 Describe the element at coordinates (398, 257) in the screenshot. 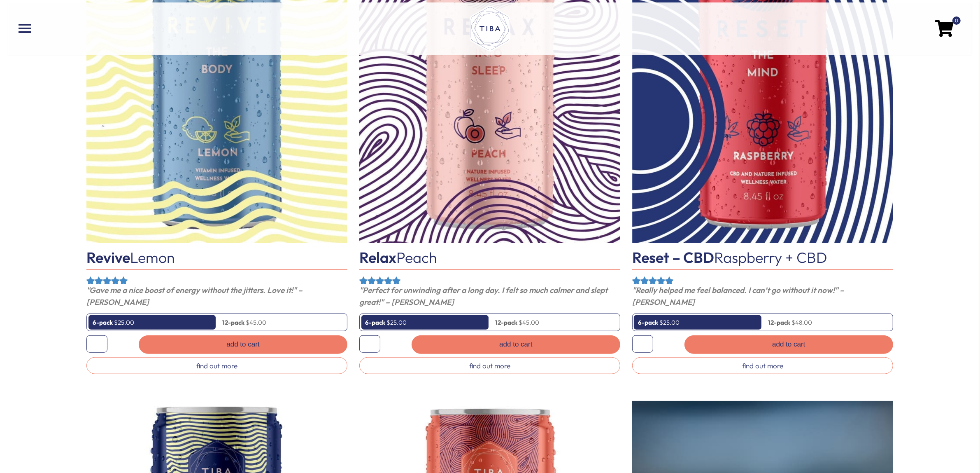

I see `a: RelaxPeach` at that location.